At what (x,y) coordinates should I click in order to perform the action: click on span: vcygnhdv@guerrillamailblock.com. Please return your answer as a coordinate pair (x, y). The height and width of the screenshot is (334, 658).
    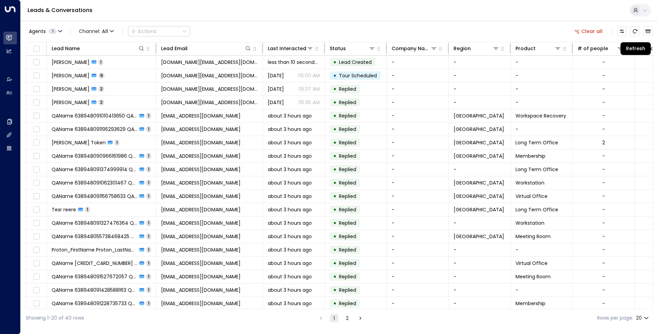
    Looking at the image, I should click on (201, 116).